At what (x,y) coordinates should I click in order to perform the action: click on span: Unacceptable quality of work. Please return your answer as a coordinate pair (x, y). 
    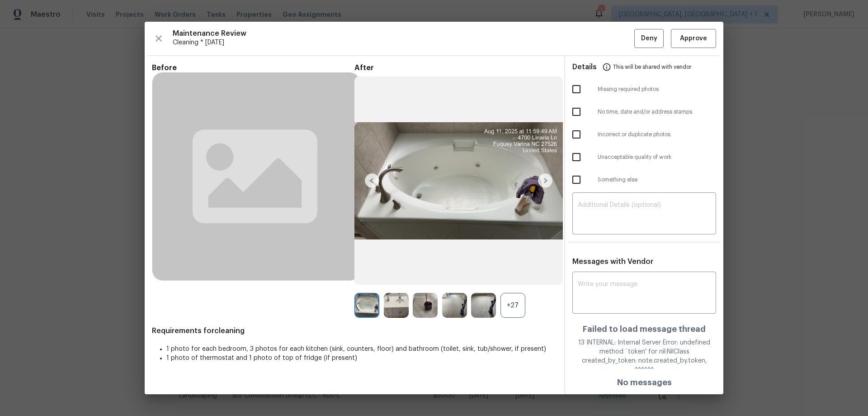
    Looking at the image, I should click on (657, 157).